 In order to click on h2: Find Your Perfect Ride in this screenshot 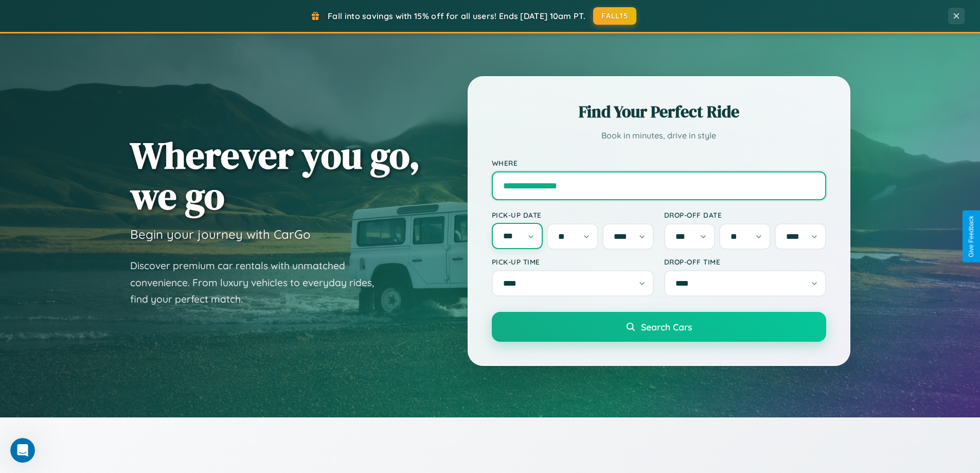, I will do `click(659, 112)`.